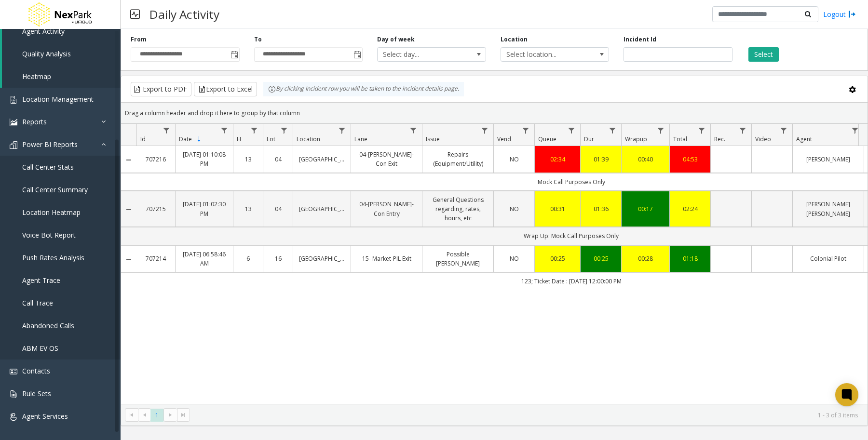  Describe the element at coordinates (36, 371) in the screenshot. I see `span: Contacts` at that location.